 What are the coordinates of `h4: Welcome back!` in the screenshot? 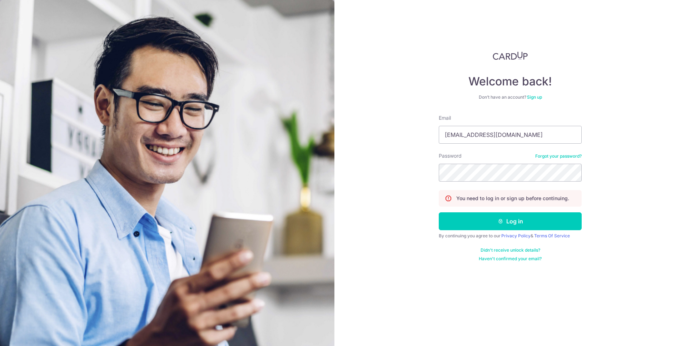 It's located at (510, 81).